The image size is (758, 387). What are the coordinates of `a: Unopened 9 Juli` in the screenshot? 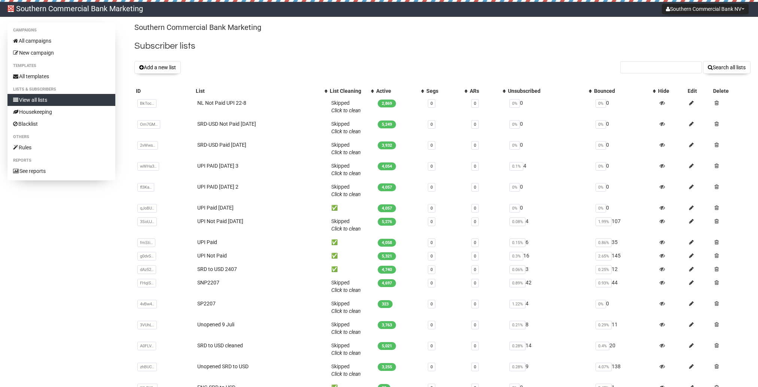 It's located at (216, 324).